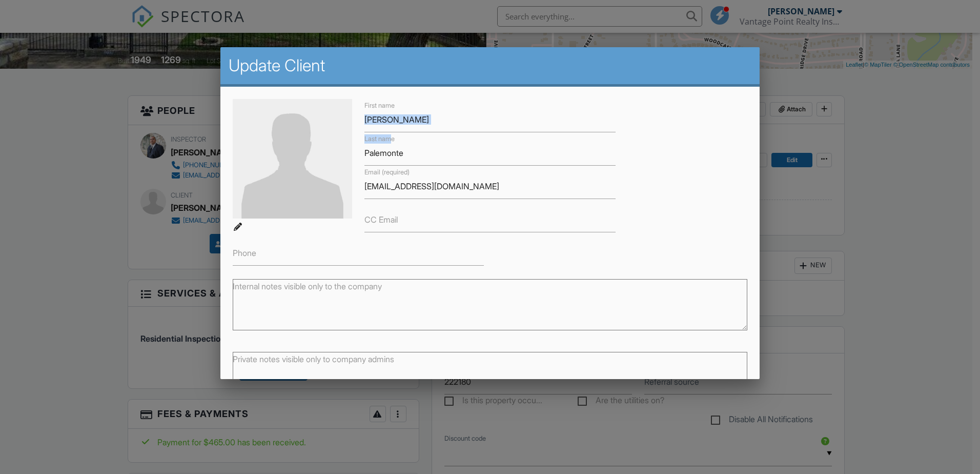  Describe the element at coordinates (379, 139) in the screenshot. I see `label: Last name` at that location.